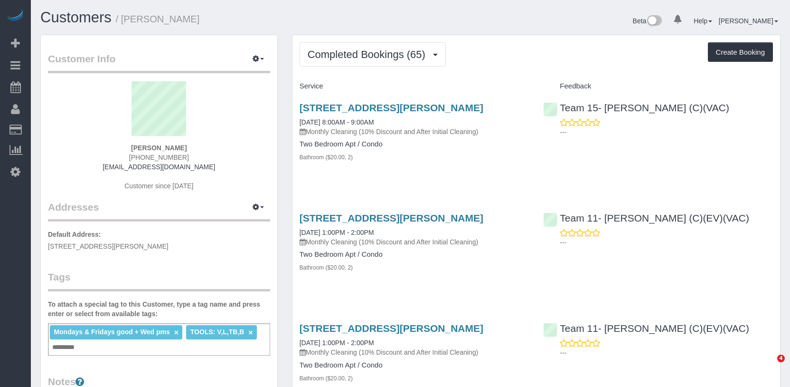  What do you see at coordinates (15, 16) in the screenshot?
I see `img: Automaid Logo` at bounding box center [15, 16].